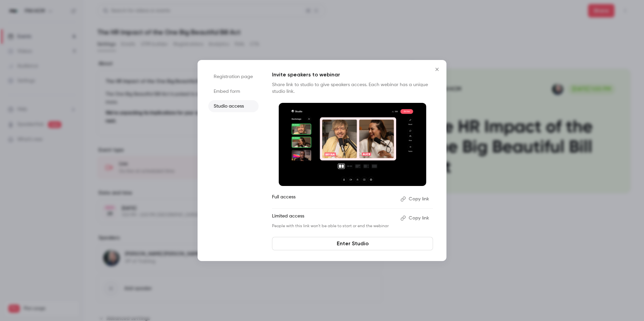 This screenshot has width=644, height=321. What do you see at coordinates (233, 106) in the screenshot?
I see `li: Studio access` at bounding box center [233, 106].